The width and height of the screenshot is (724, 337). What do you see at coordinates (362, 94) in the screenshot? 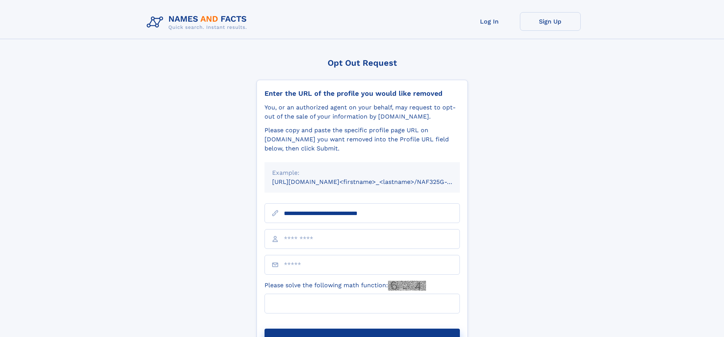
I see `div: Enter the URL of the profile you would like removed` at bounding box center [362, 94].